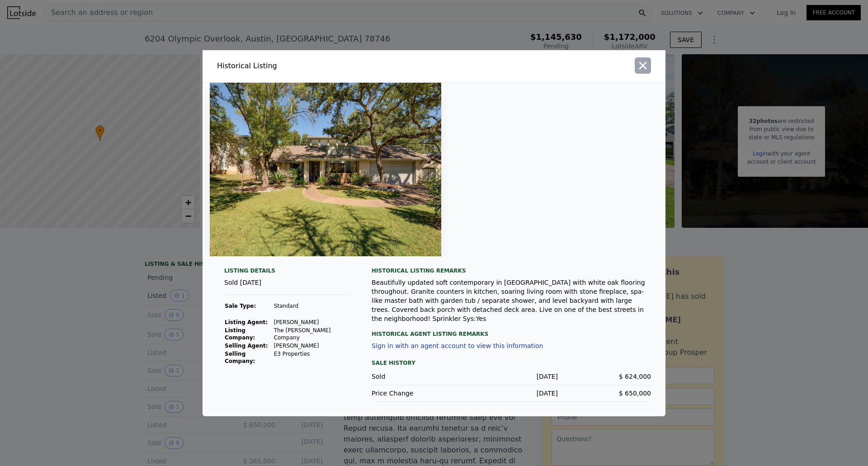  I want to click on strong: Selling Company:, so click(239, 358).